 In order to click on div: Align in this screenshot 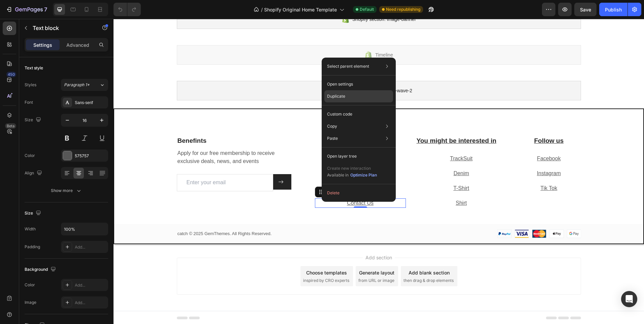, I will do `click(34, 173)`.